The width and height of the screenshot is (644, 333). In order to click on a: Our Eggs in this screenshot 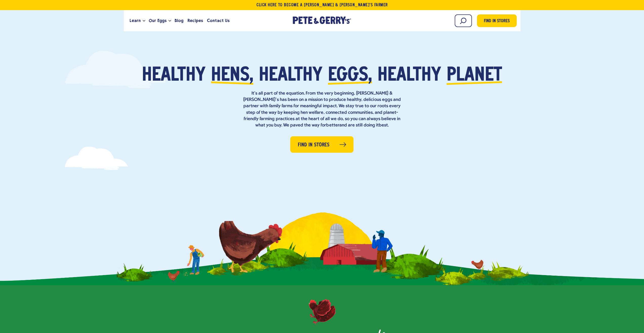, I will do `click(157, 21)`.